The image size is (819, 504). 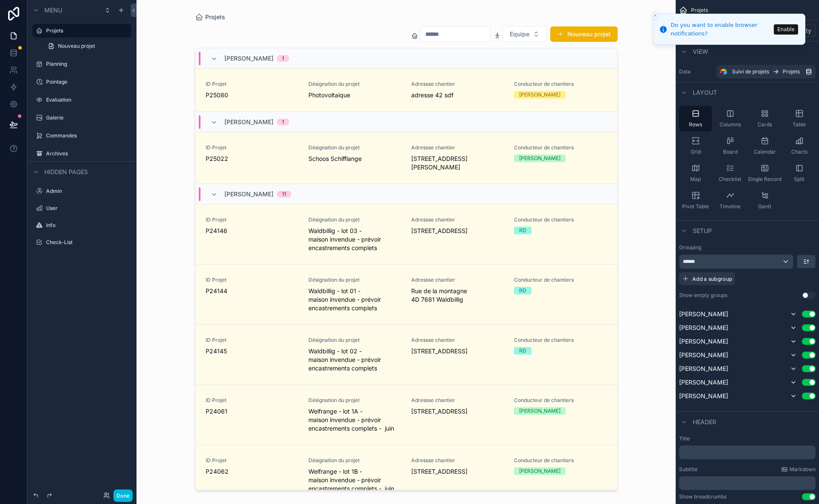 I want to click on button: Pivot Table, so click(x=696, y=200).